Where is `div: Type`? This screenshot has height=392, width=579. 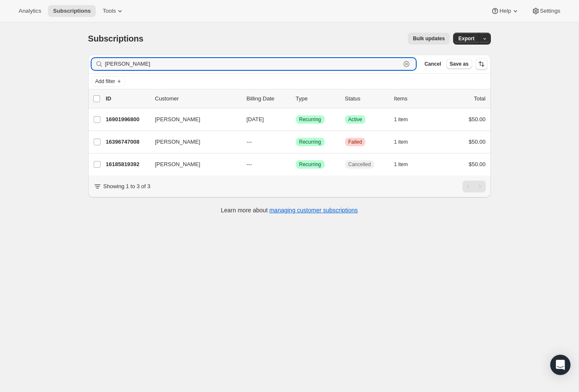 div: Type is located at coordinates (317, 99).